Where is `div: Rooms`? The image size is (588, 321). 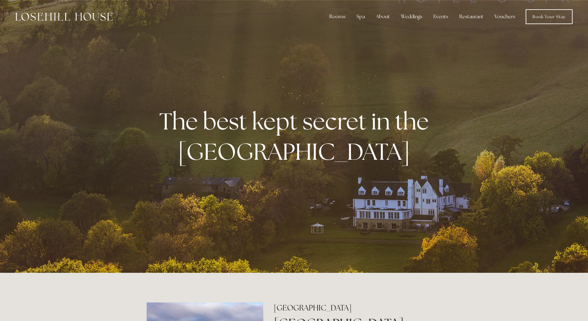
div: Rooms is located at coordinates (338, 17).